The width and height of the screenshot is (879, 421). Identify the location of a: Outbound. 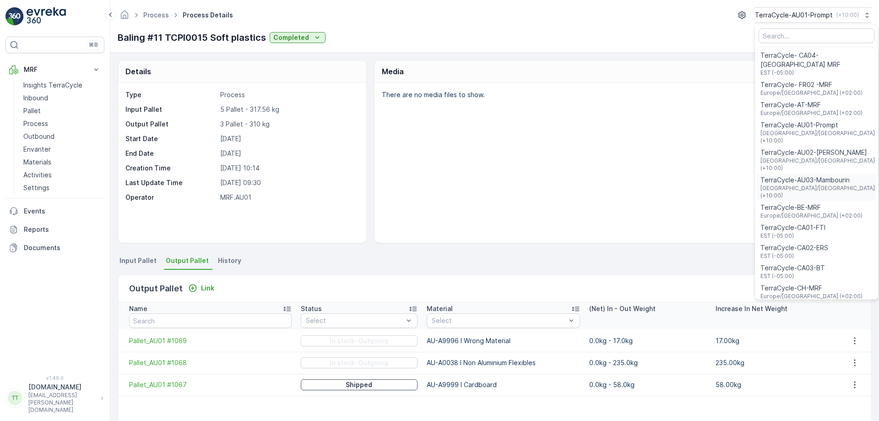
(62, 136).